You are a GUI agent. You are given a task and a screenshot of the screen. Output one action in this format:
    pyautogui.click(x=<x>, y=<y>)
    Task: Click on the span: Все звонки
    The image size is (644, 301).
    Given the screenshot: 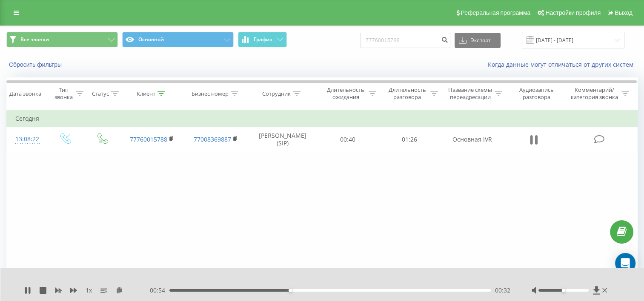 What is the action you would take?
    pyautogui.click(x=34, y=40)
    